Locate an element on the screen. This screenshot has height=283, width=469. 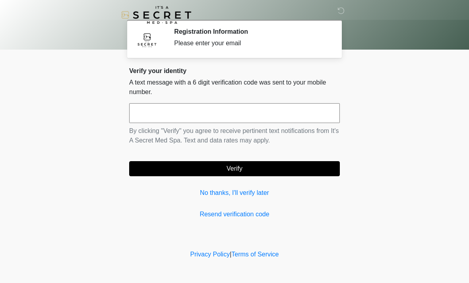
button: Verify is located at coordinates (234, 169).